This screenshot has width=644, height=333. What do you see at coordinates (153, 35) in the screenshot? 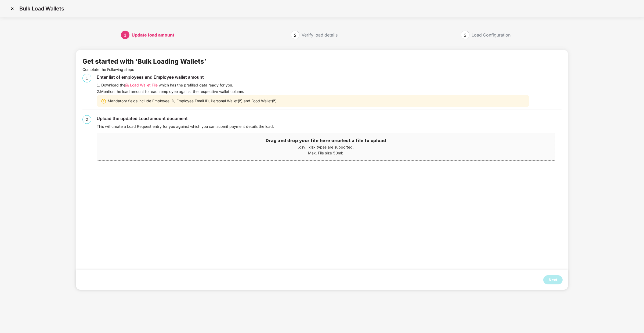
I see `div: Update load amount` at bounding box center [153, 35].